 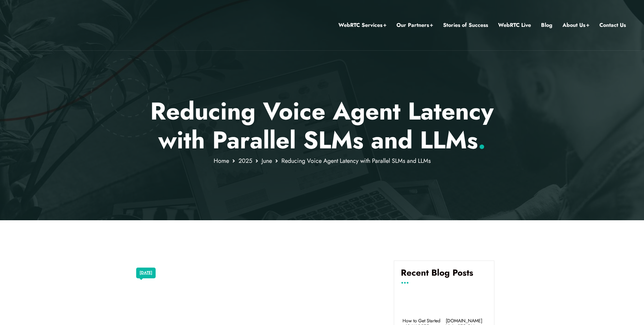 I want to click on h4: Recent Blog Posts, so click(x=444, y=275).